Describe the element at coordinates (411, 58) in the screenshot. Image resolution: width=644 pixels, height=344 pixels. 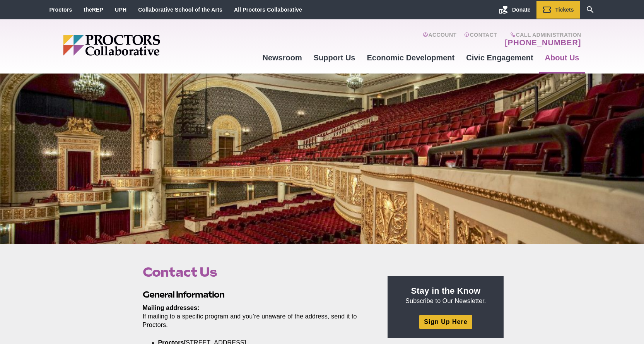
I see `a: Economic Development` at that location.